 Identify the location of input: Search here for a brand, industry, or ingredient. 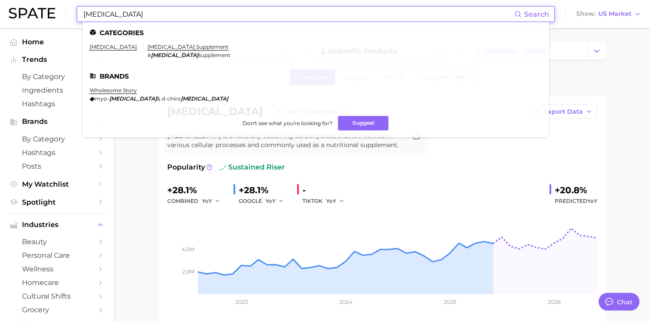
(298, 14).